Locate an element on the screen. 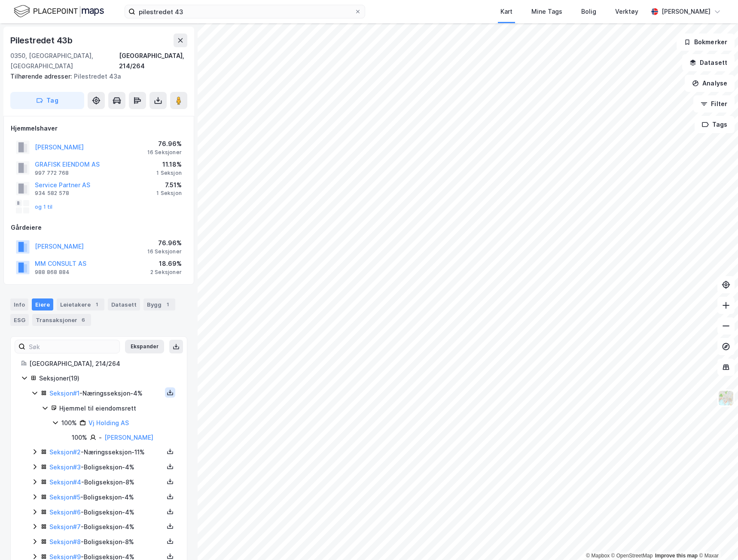  div: Kontrollprogram for chat is located at coordinates (716, 539).